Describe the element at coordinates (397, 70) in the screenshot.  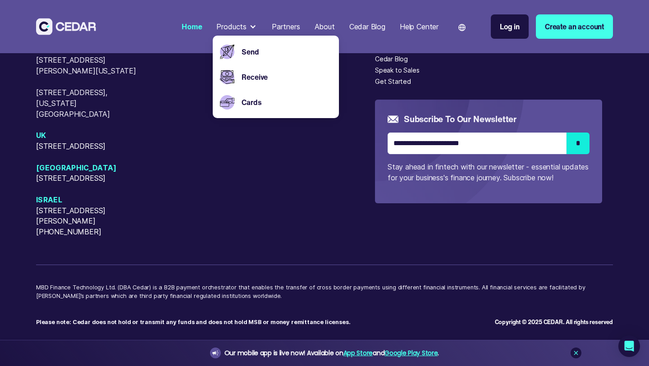
I see `div: Speak to Sales` at that location.